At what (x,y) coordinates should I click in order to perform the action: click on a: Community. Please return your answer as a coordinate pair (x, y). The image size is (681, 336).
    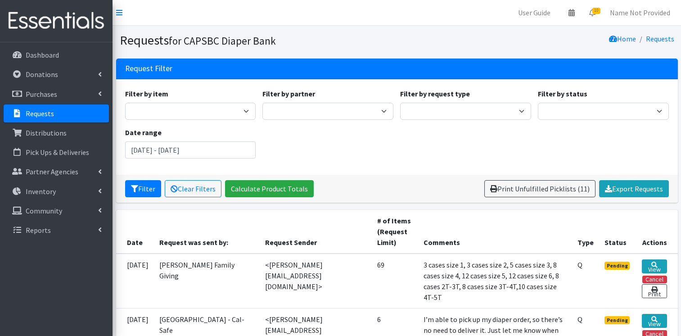
    Looking at the image, I should click on (56, 211).